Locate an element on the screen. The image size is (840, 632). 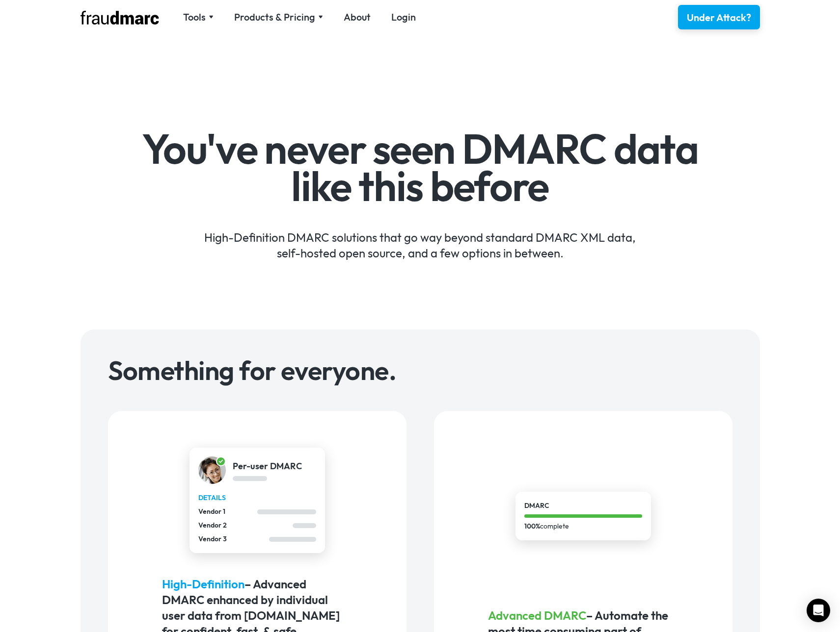
div: Vendor 3 is located at coordinates (234, 539).